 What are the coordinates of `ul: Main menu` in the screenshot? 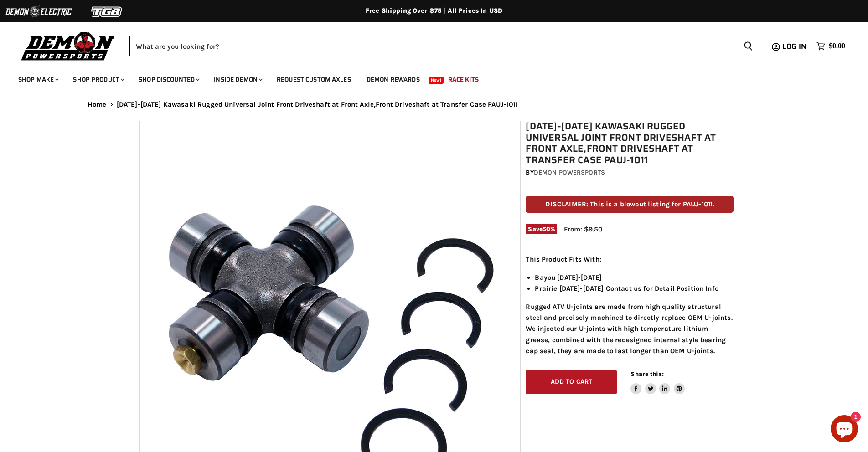 It's located at (427, 78).